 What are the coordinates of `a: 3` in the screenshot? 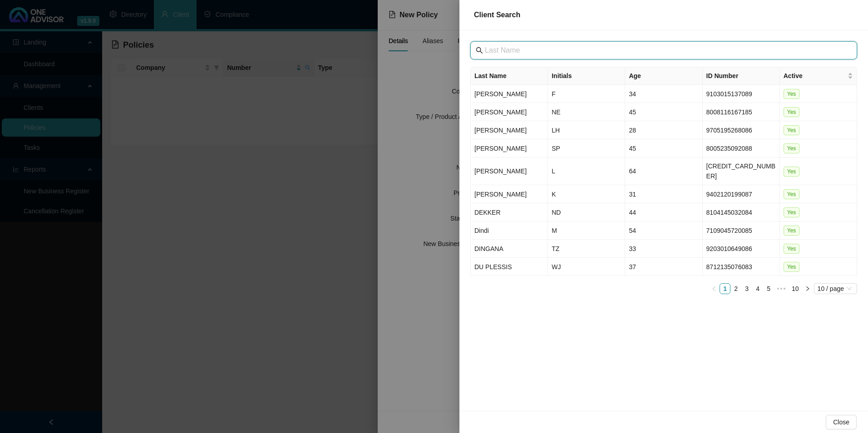 It's located at (747, 288).